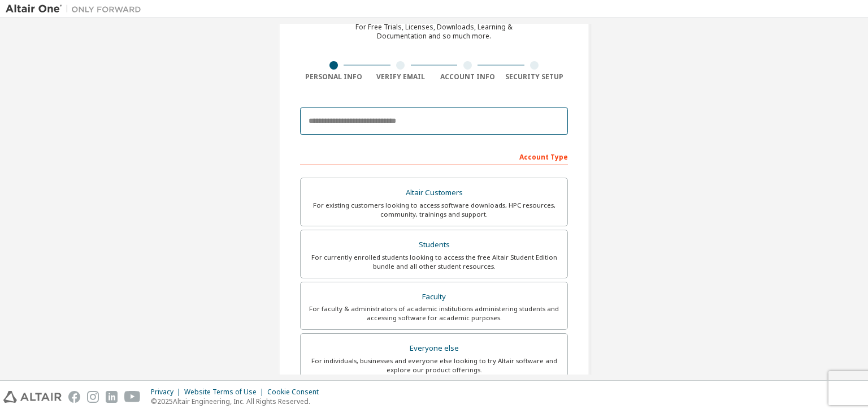 The width and height of the screenshot is (868, 413). I want to click on div: Students, so click(434, 245).